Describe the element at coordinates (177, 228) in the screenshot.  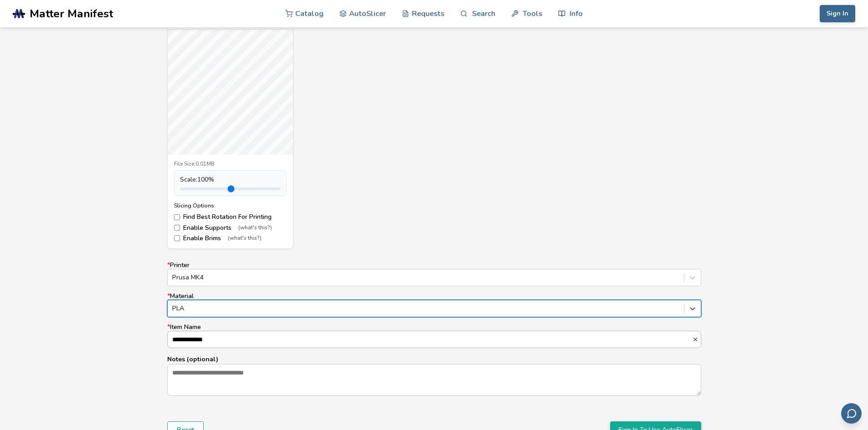
I see `input: Enable Supports(what's this?)` at that location.